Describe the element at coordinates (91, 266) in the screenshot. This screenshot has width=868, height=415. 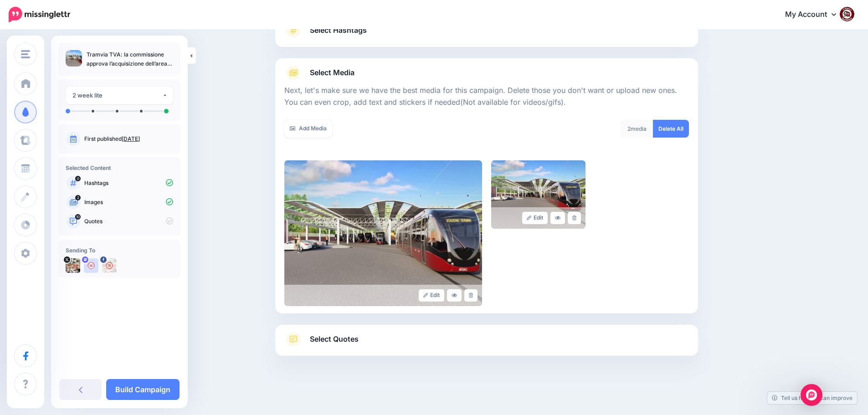
I see `img: user_default_image.png` at that location.